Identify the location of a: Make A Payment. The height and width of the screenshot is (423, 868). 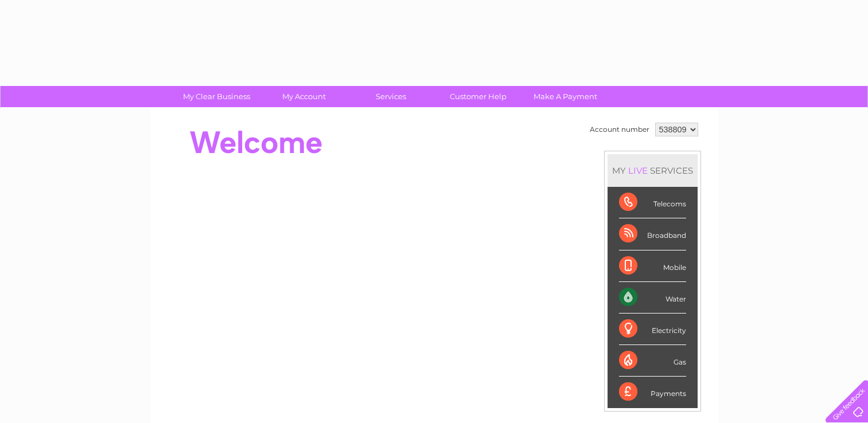
(566, 96).